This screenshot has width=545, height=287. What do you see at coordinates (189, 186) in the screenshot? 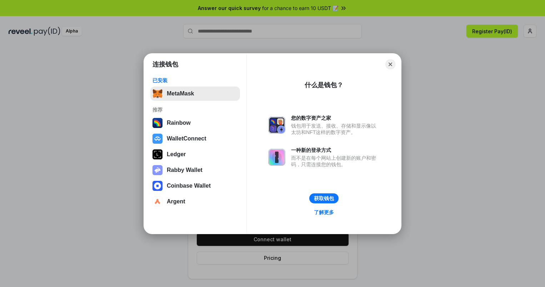
I see `div: Coinbase Wallet` at bounding box center [189, 186].